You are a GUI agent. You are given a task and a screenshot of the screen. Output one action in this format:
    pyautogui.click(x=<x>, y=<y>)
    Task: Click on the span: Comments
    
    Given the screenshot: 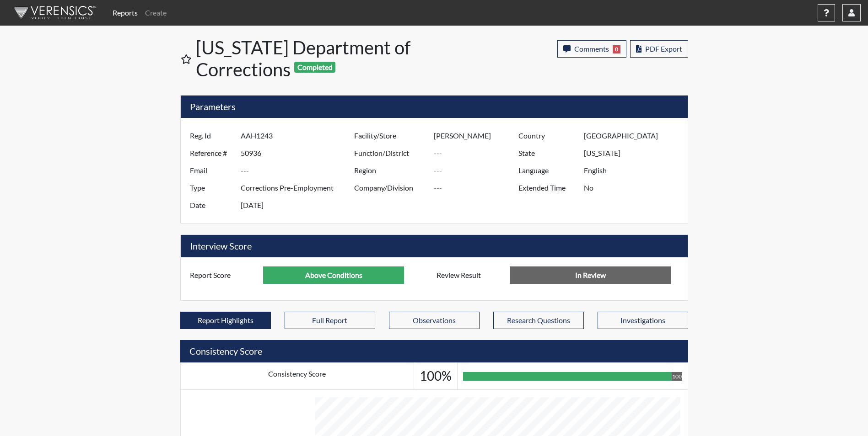 What is the action you would take?
    pyautogui.click(x=592, y=48)
    